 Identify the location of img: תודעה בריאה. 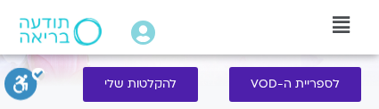
(61, 31).